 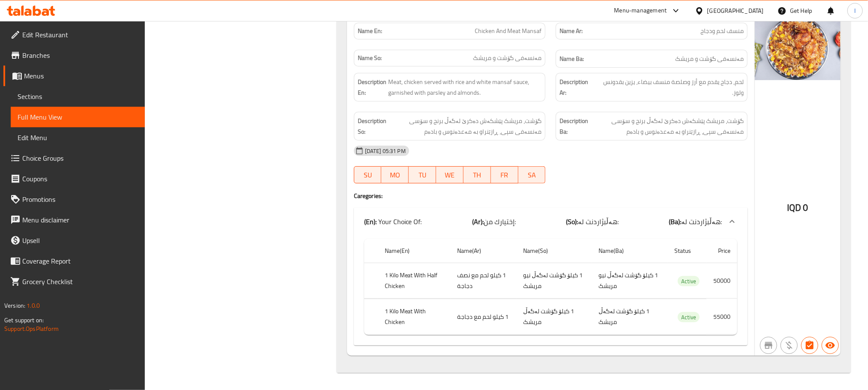 What do you see at coordinates (574, 126) in the screenshot?
I see `strong: Description Ba:` at bounding box center [574, 126].